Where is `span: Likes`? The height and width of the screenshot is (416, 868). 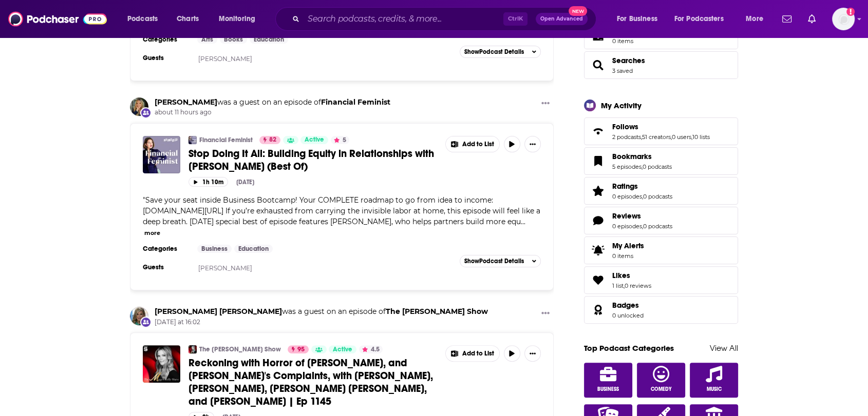 span: Likes is located at coordinates (661, 280).